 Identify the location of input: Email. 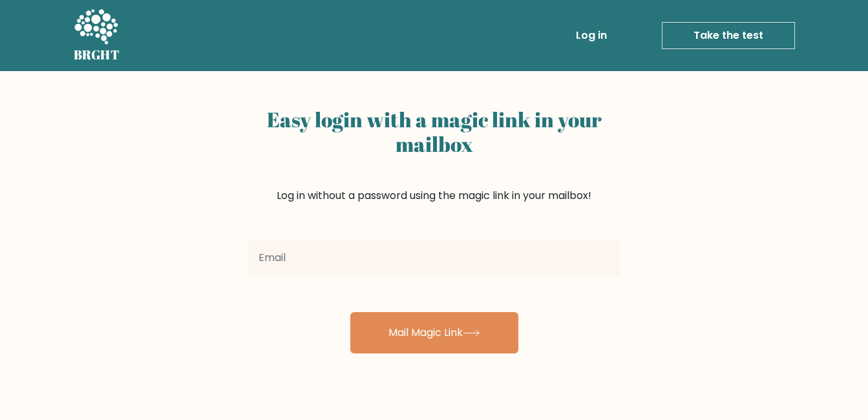
(434, 258).